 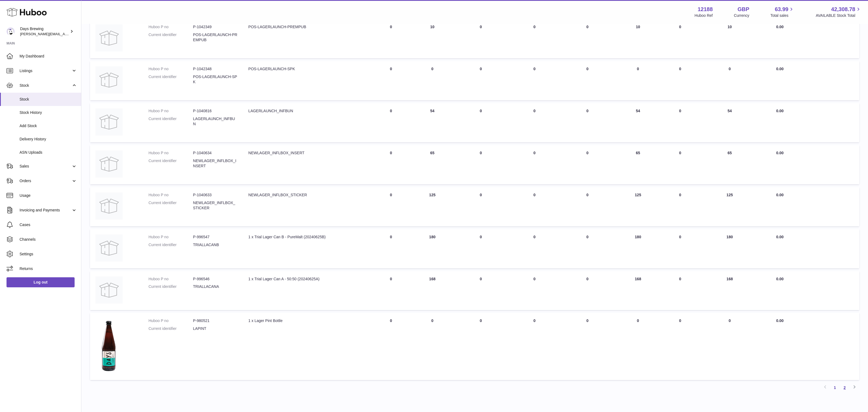 I want to click on span: 42,308.78, so click(x=843, y=9).